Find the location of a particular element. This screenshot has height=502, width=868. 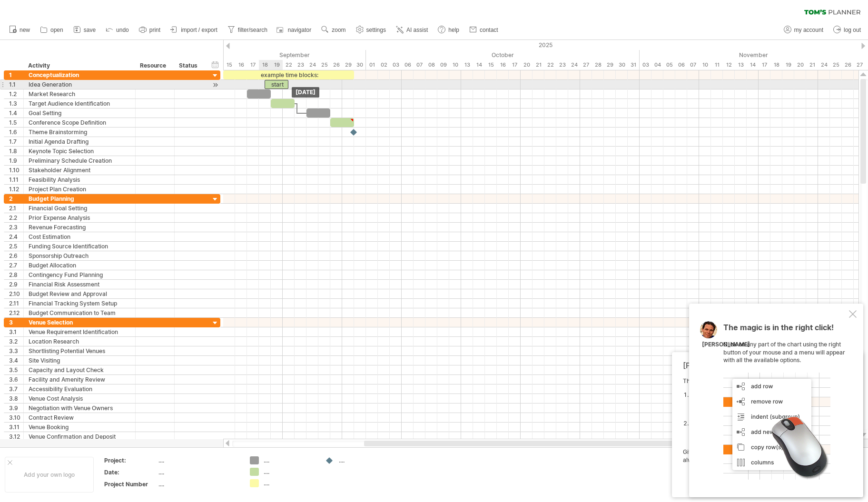

div: 2.12 is located at coordinates (16, 313).